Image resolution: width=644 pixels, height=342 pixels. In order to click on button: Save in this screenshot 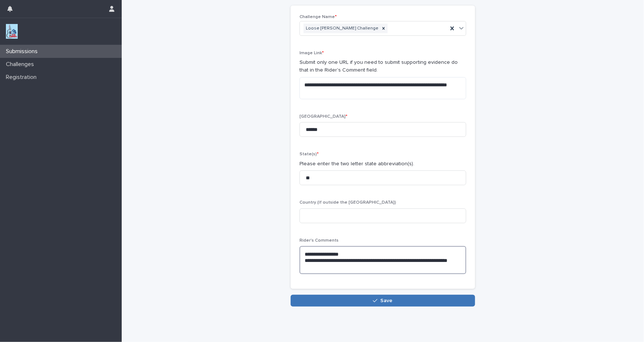, I will do `click(383, 301)`.